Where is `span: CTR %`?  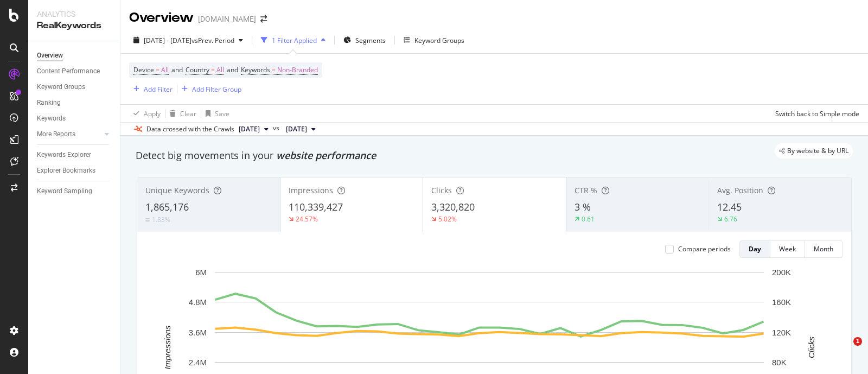 span: CTR % is located at coordinates (586, 190).